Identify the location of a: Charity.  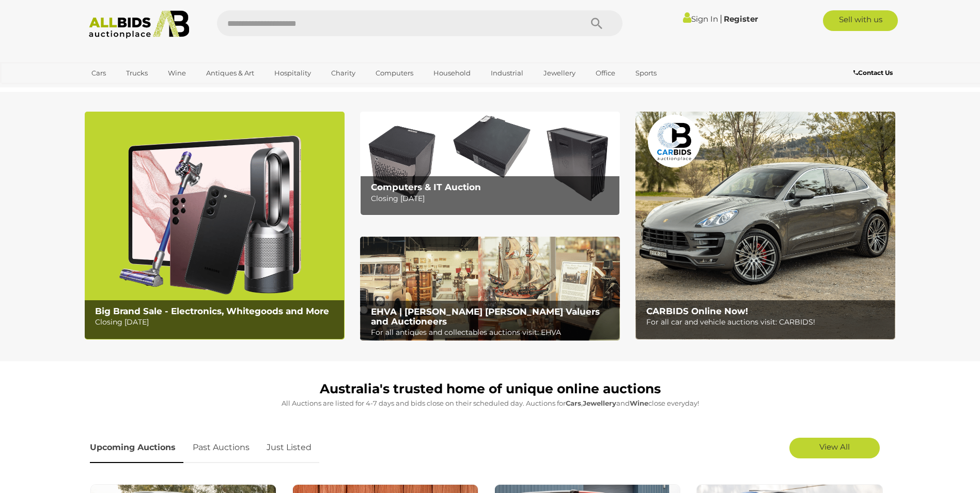
(343, 73).